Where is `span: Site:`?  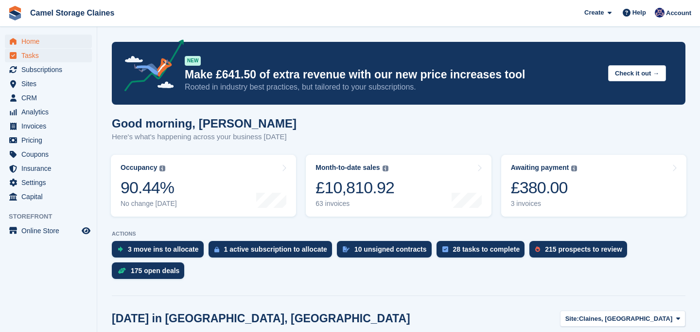
span: Site: is located at coordinates (572, 319).